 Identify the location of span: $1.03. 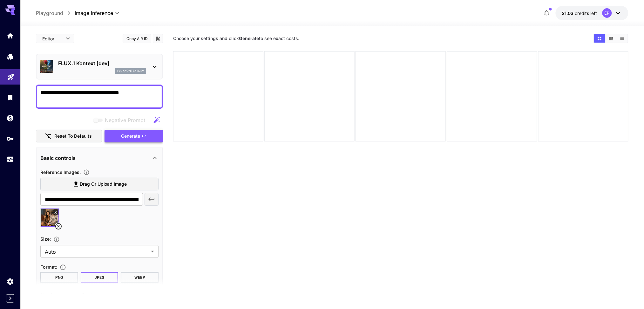
(569, 13).